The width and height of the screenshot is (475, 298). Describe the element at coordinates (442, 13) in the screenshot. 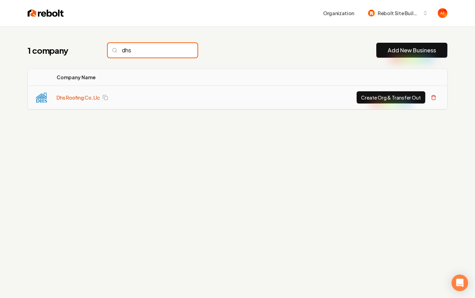

I see `img: Avan Fahimi` at that location.